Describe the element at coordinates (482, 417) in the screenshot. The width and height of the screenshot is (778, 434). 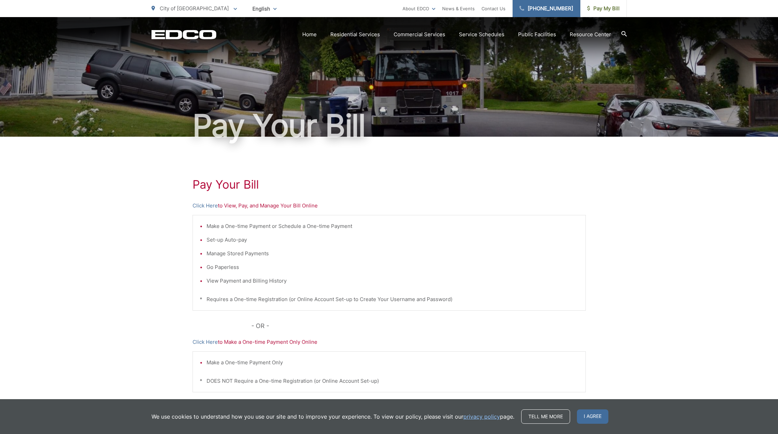
I see `a: privacy policy` at that location.